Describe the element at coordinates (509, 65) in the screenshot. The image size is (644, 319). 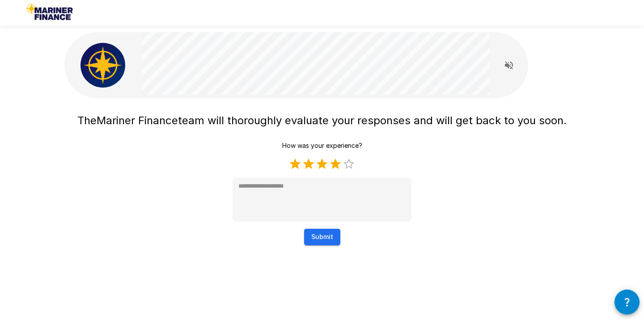
I see `button: Read questions aloud` at that location.